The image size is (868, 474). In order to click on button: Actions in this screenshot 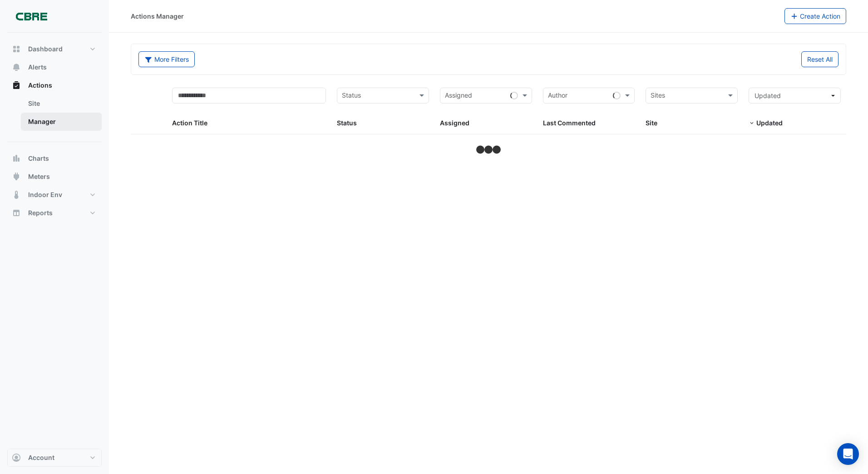, I will do `click(55, 86)`.